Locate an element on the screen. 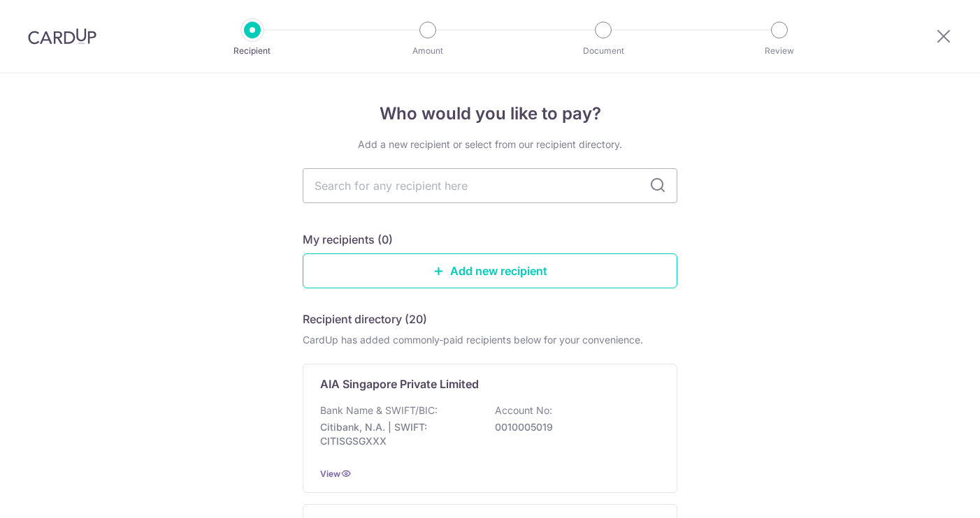 The image size is (980, 518). span: View is located at coordinates (330, 474).